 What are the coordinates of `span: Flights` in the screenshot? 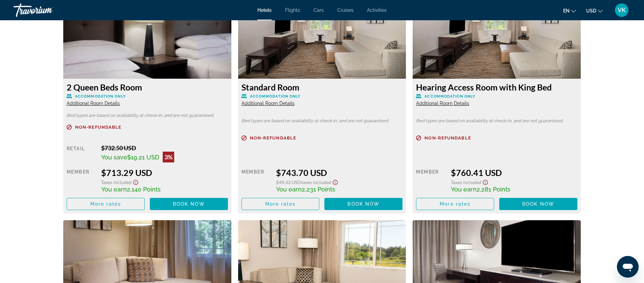 It's located at (293, 10).